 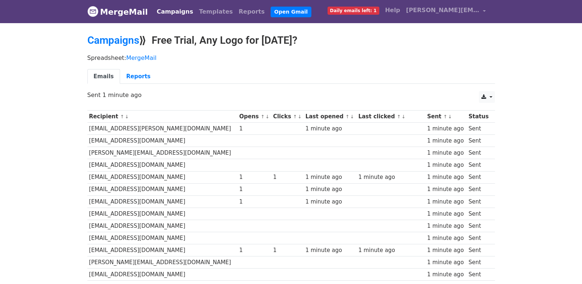 I want to click on span: Daily emails left: 1, so click(x=353, y=11).